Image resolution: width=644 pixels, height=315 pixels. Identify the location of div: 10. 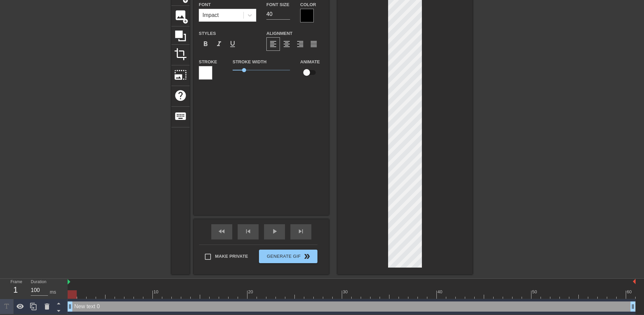
(157, 292).